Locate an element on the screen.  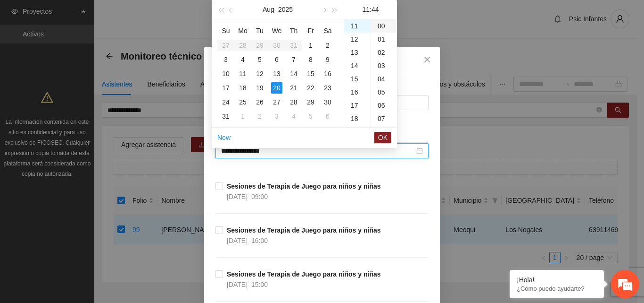
div: 9 is located at coordinates (328, 59).